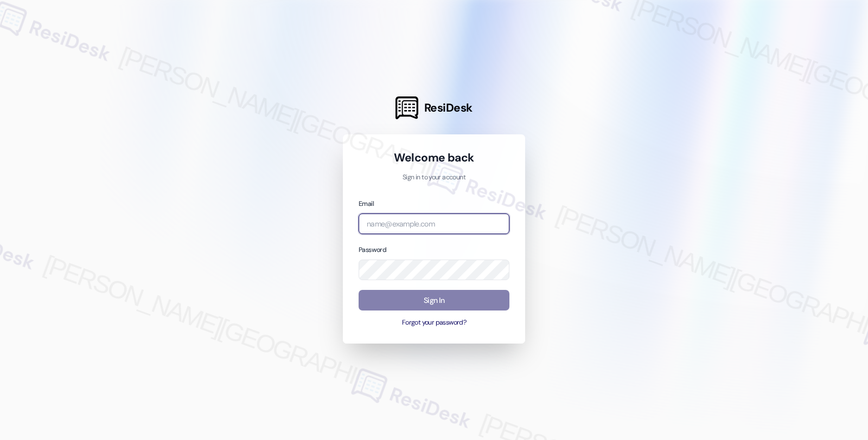  Describe the element at coordinates (434, 300) in the screenshot. I see `button: Sign In` at that location.